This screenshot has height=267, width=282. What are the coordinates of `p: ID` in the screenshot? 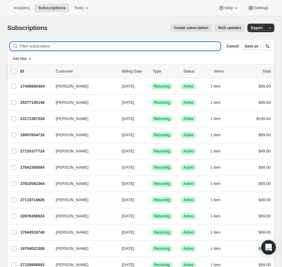 It's located at (35, 71).